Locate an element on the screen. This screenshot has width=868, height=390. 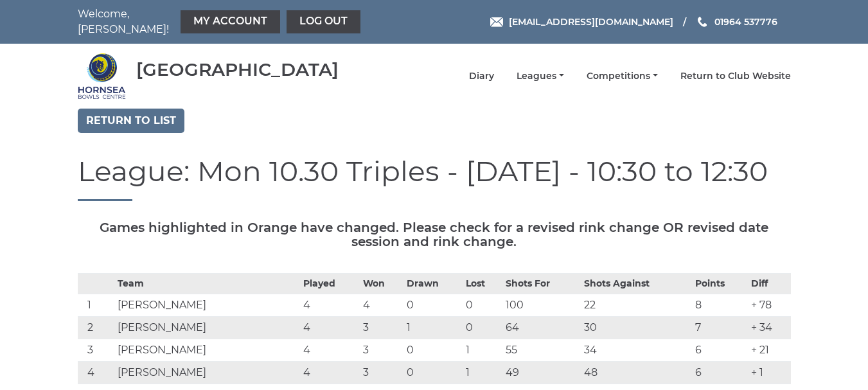
a: Return to list is located at coordinates (131, 121).